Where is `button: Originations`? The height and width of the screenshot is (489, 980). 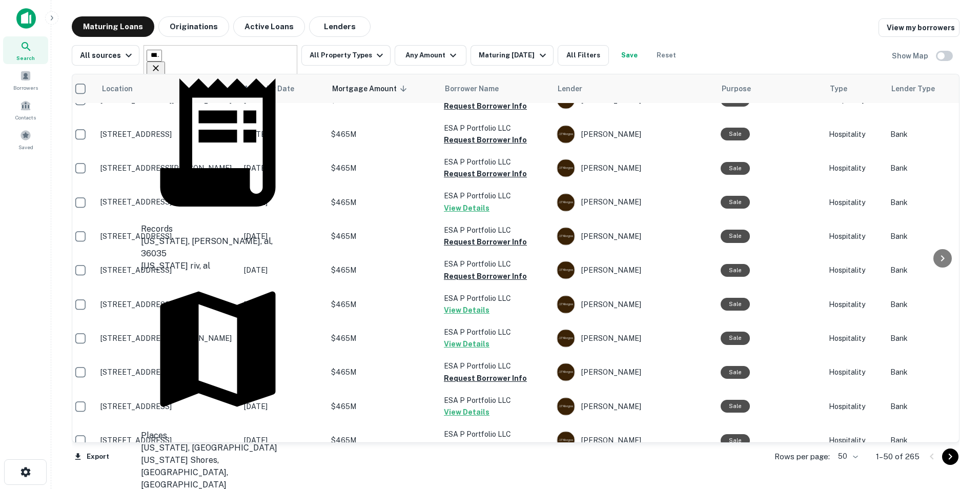 button: Originations is located at coordinates (194, 27).